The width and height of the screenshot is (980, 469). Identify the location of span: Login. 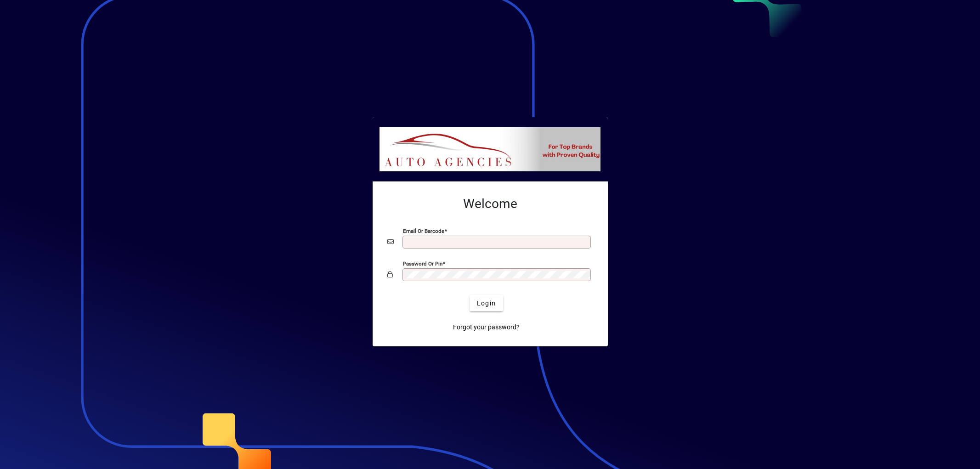
(486, 304).